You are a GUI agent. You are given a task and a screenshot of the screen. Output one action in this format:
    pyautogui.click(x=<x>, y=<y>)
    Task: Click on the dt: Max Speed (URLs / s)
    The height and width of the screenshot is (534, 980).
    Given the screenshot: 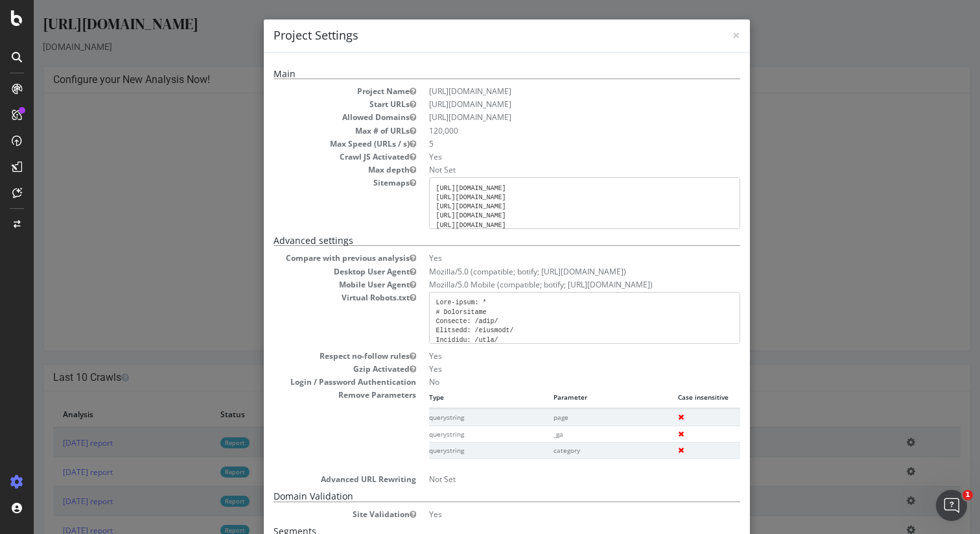 What is the action you would take?
    pyautogui.click(x=311, y=143)
    